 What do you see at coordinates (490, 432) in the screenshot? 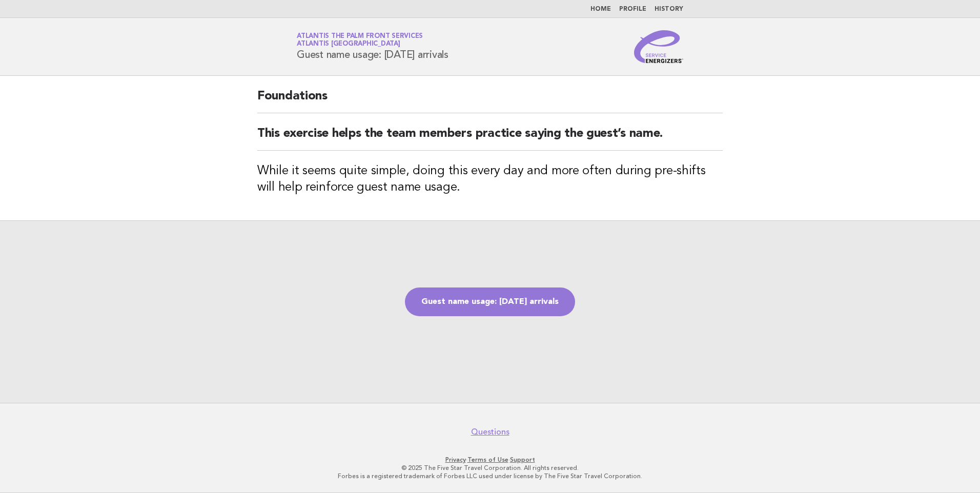
I see `a: Questions` at bounding box center [490, 432].